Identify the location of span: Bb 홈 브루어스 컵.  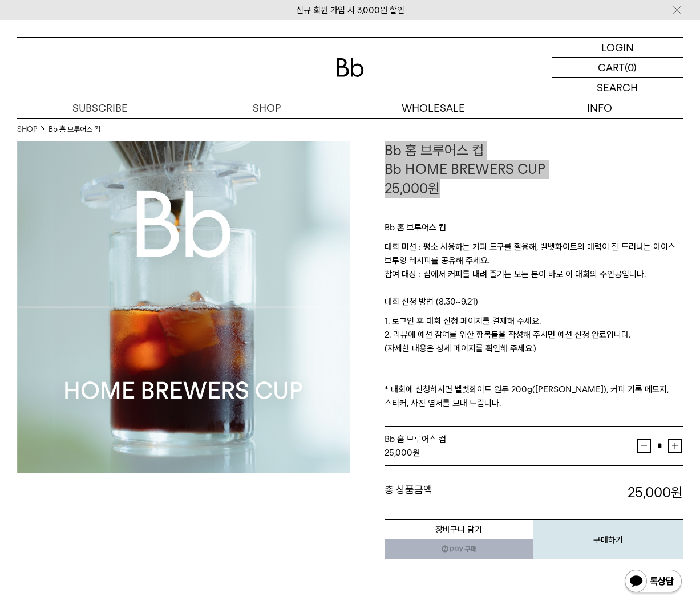
(416, 439).